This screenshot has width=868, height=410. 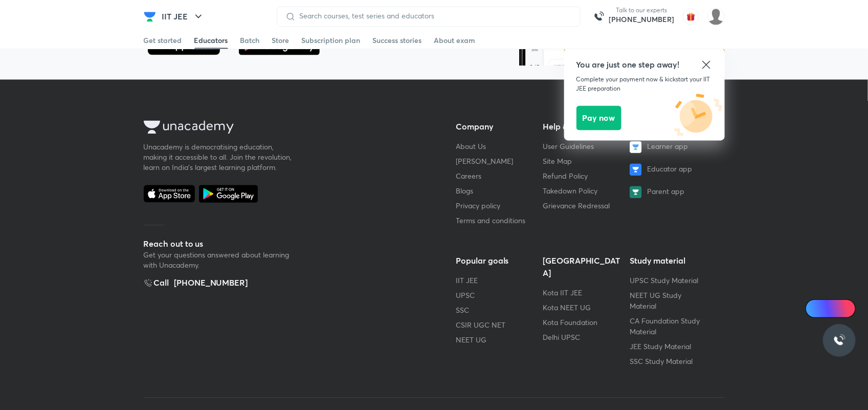 What do you see at coordinates (645, 84) in the screenshot?
I see `p: Complete your payment now & kickstart your IIT JEE preparation` at bounding box center [645, 84].